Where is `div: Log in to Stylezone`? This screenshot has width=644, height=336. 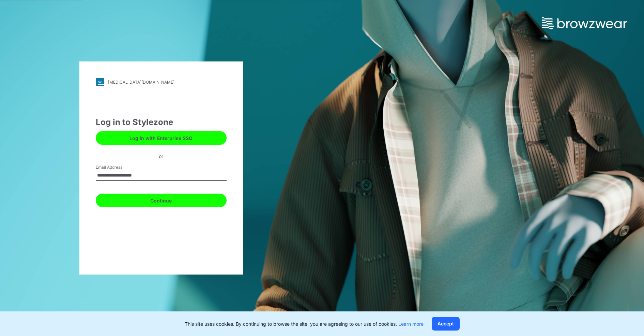 div: Log in to Stylezone is located at coordinates (161, 122).